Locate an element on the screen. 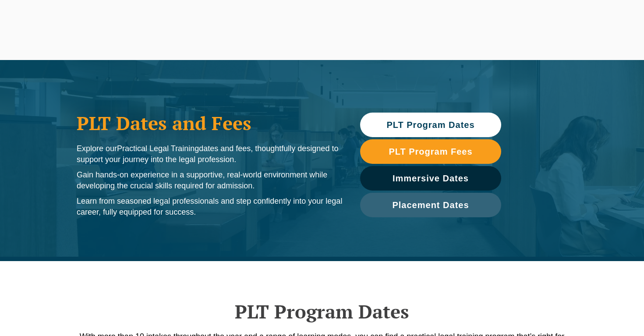 The height and width of the screenshot is (336, 644). a: Placement Dates is located at coordinates (431, 205).